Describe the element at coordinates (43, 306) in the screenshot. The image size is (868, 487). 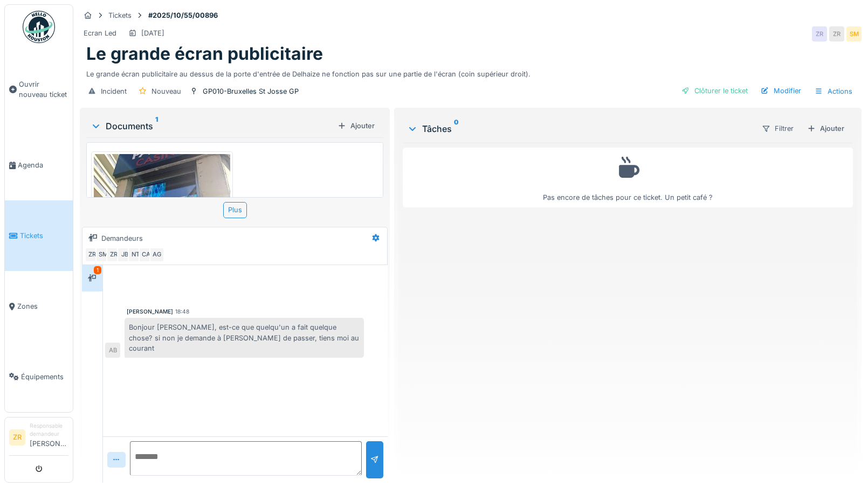
I see `span: Zones` at that location.